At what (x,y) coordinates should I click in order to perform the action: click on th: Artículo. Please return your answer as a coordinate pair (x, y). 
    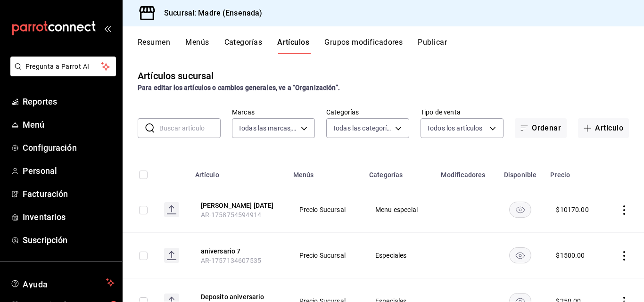
    Looking at the image, I should click on (238, 172).